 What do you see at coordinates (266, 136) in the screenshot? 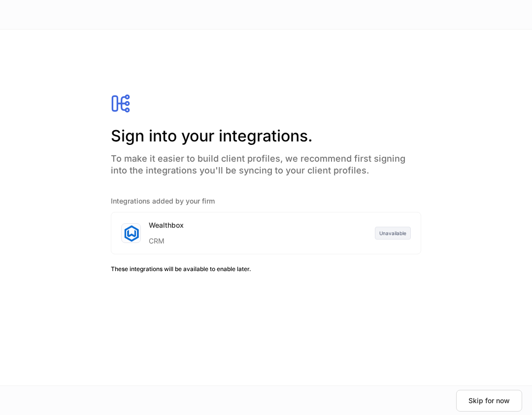
I see `h2: Sign into your integrations.` at bounding box center [266, 136].